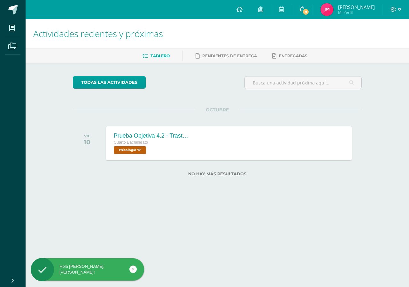 The width and height of the screenshot is (409, 287). Describe the element at coordinates (156, 56) in the screenshot. I see `a: Tablero` at that location.